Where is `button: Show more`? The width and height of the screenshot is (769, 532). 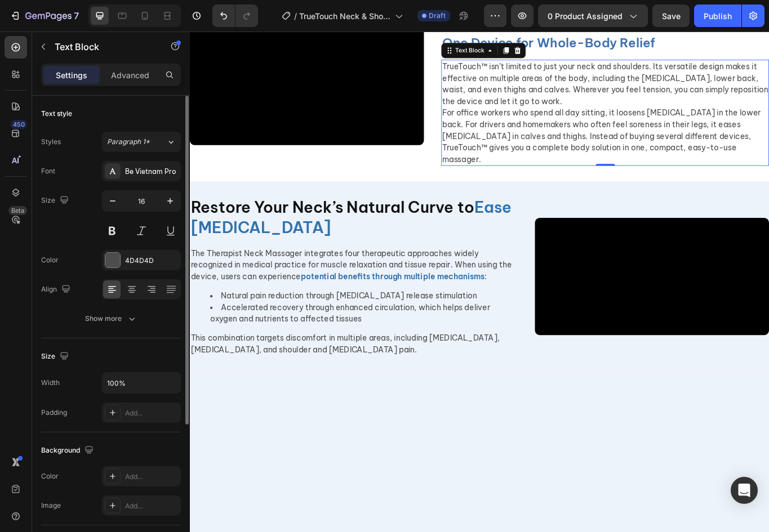 button: Show more is located at coordinates (111, 319).